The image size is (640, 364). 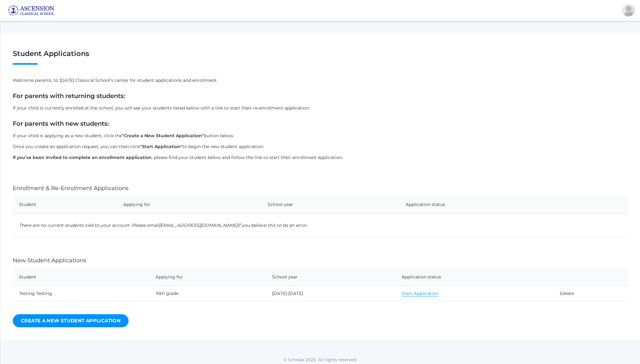 I want to click on p: If your child is applying as a new student, click the button below., so click(x=320, y=136).